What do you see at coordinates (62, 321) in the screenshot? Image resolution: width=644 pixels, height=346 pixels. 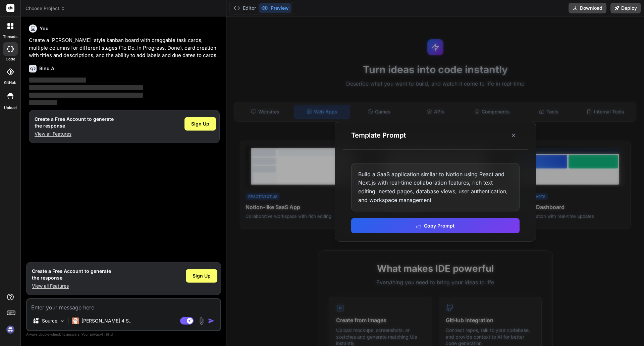 I see `img: Pick Models` at bounding box center [62, 321].